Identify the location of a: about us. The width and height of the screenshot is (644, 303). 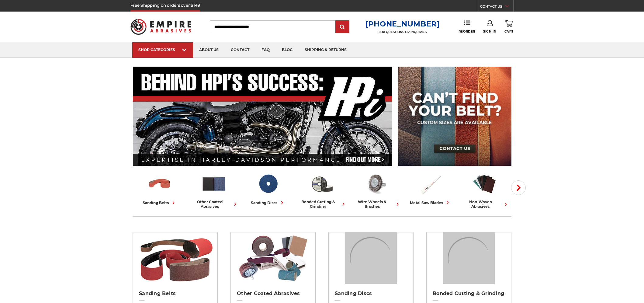
(209, 50).